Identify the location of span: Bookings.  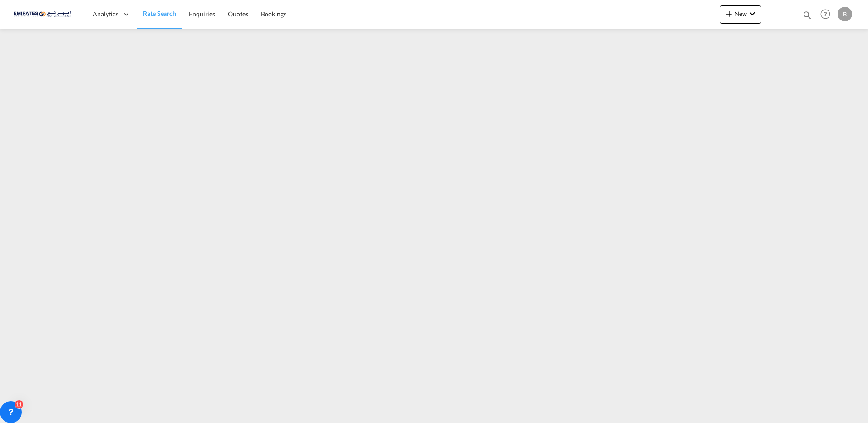
(274, 14).